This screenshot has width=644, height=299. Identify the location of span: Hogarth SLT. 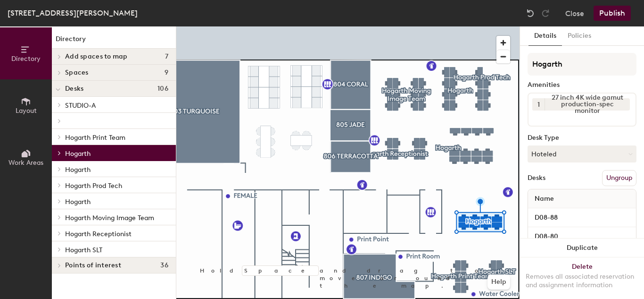
(84, 250).